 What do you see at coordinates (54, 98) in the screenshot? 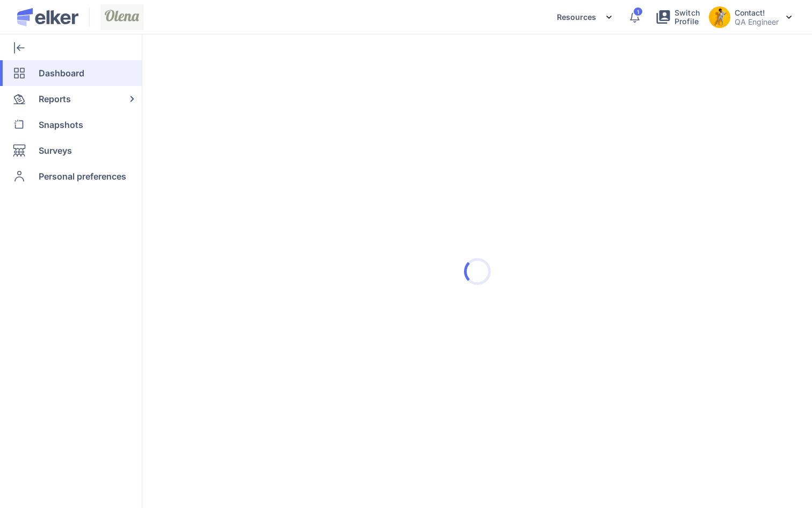
I see `span: Reports` at bounding box center [54, 98].